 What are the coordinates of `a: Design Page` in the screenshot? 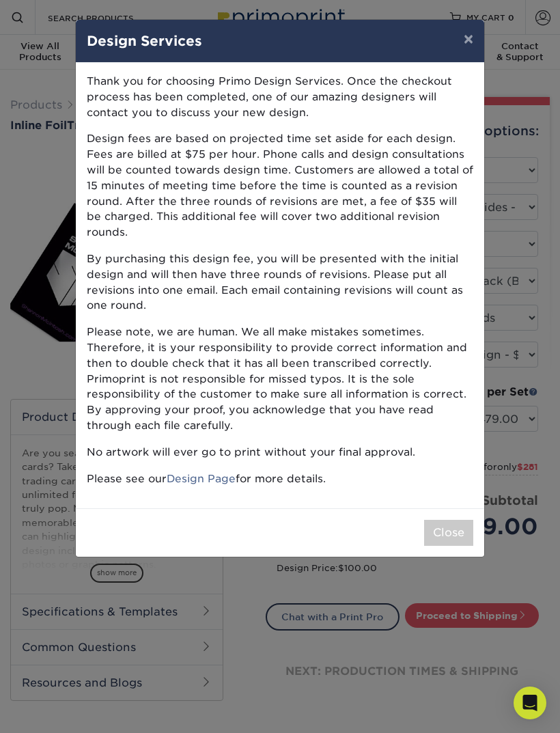 It's located at (201, 478).